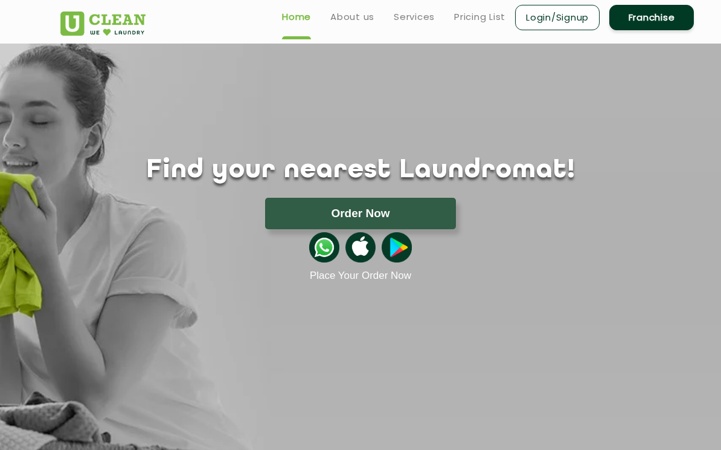 This screenshot has width=721, height=450. Describe the element at coordinates (558, 18) in the screenshot. I see `a: Login/Signup` at that location.